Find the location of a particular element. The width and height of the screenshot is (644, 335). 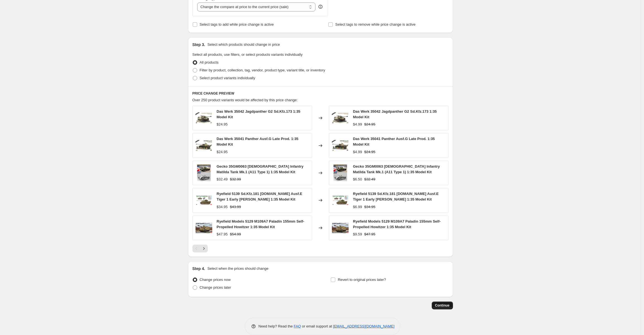

a: FAQ is located at coordinates (297, 326).